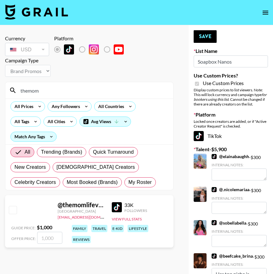  Describe the element at coordinates (205, 36) in the screenshot. I see `button: Save` at that location.